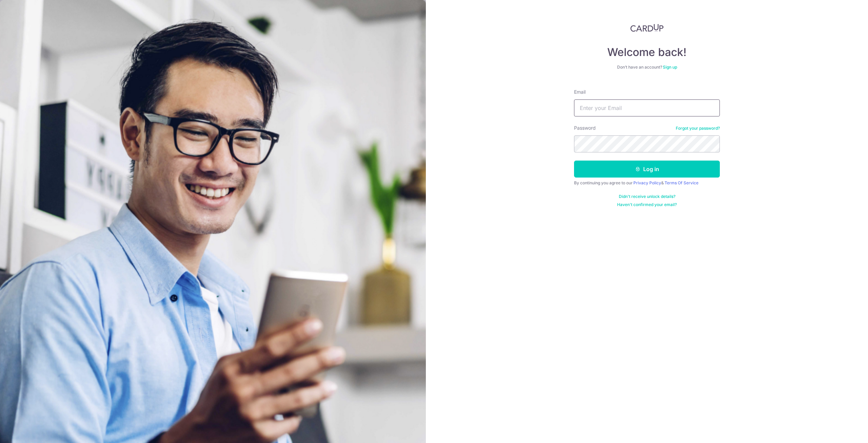 The image size is (868, 443). I want to click on a: Didn't receive unlock details?, so click(647, 196).